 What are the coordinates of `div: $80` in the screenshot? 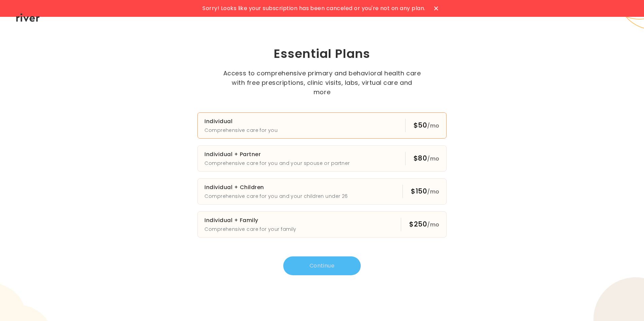 It's located at (426, 159).